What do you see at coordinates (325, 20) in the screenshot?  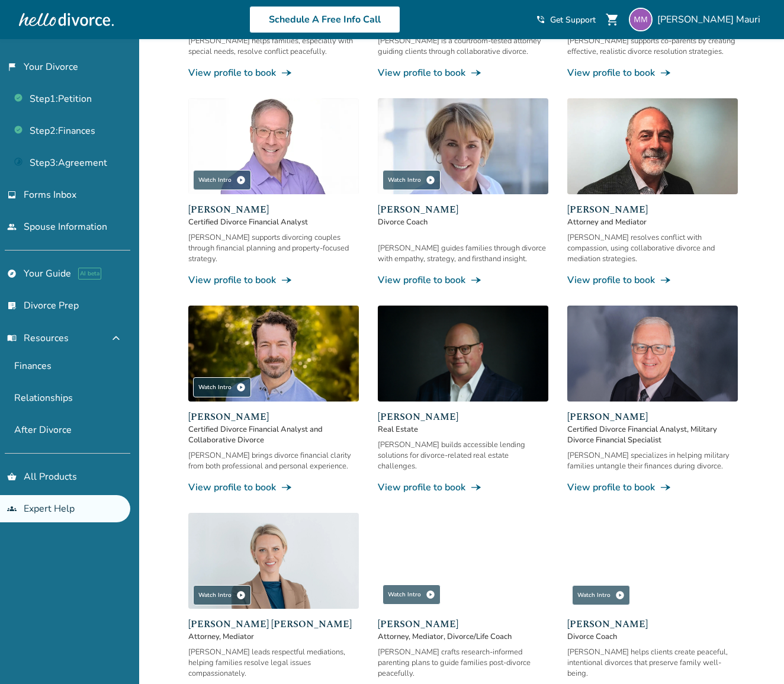 I see `a: Schedule A Free Info Call` at bounding box center [325, 20].